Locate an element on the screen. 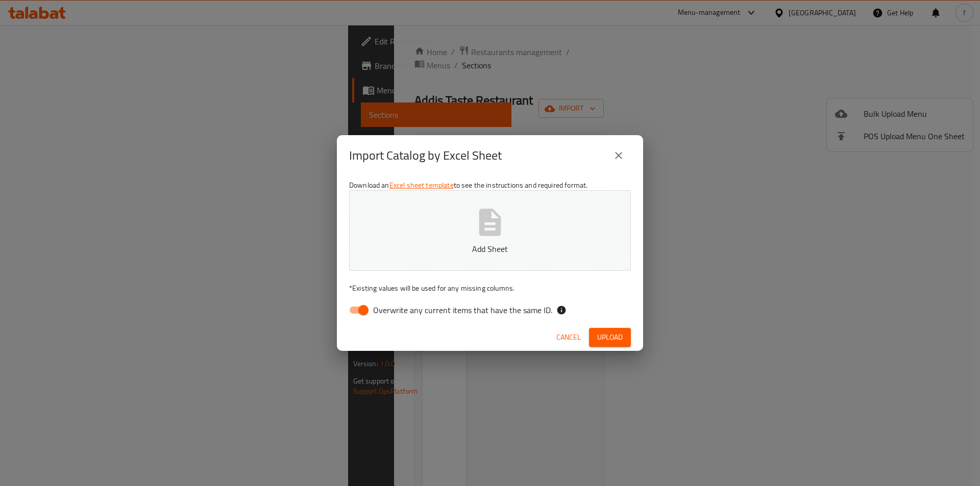 This screenshot has width=980, height=486. button: Cancel is located at coordinates (569, 337).